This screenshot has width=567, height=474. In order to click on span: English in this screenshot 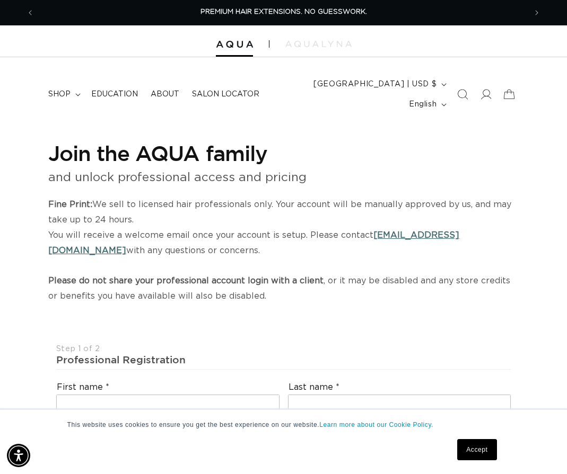, I will do `click(423, 104)`.